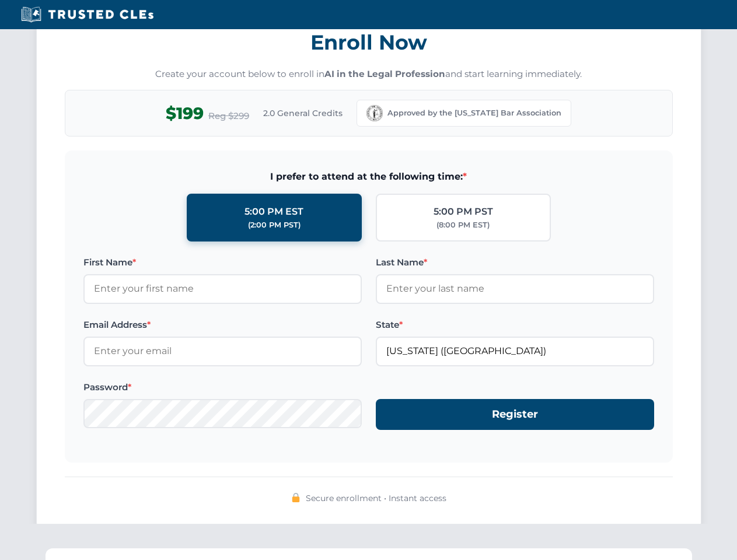  Describe the element at coordinates (515, 325) in the screenshot. I see `label: State` at that location.